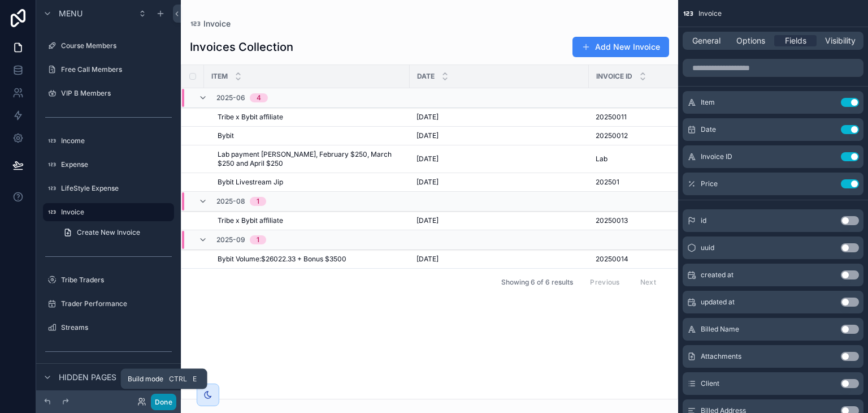 The height and width of the screenshot is (413, 868). I want to click on span: Client, so click(710, 383).